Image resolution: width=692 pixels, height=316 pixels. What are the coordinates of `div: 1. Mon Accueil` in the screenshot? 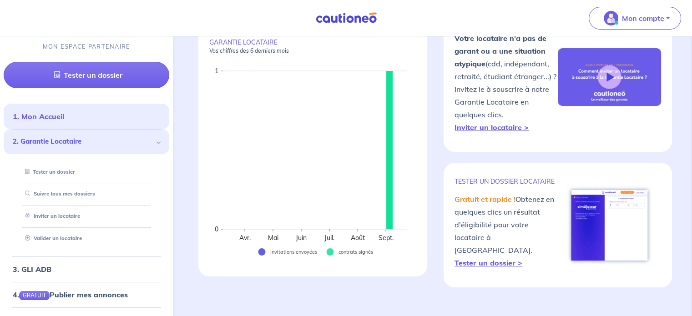 It's located at (86, 117).